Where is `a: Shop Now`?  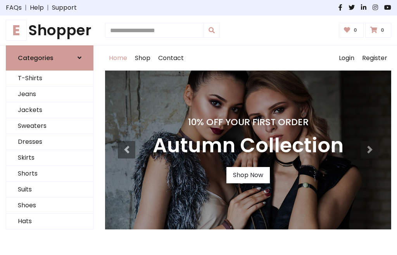
a: Shop Now is located at coordinates (248, 175).